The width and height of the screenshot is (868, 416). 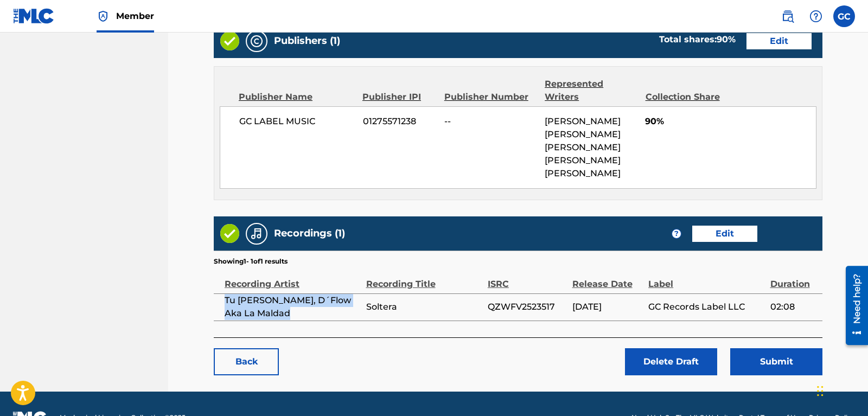 I want to click on span: QZWFV2523517, so click(x=527, y=307).